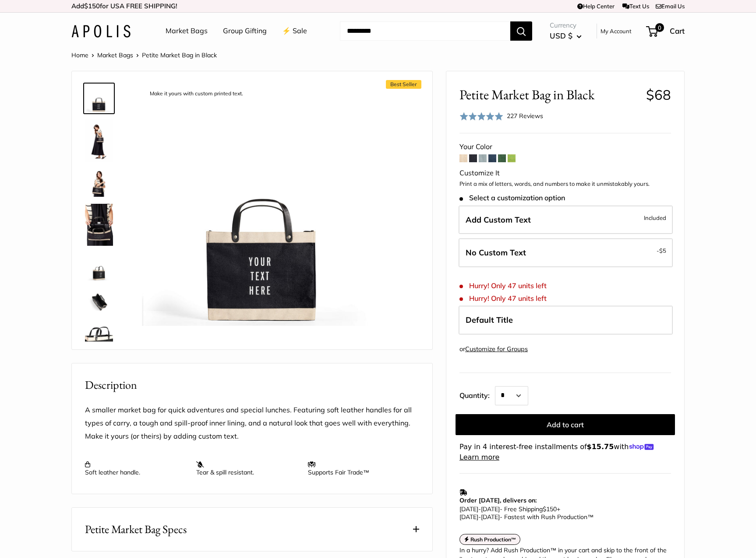  Describe the element at coordinates (670, 6) in the screenshot. I see `a: Email Us` at that location.